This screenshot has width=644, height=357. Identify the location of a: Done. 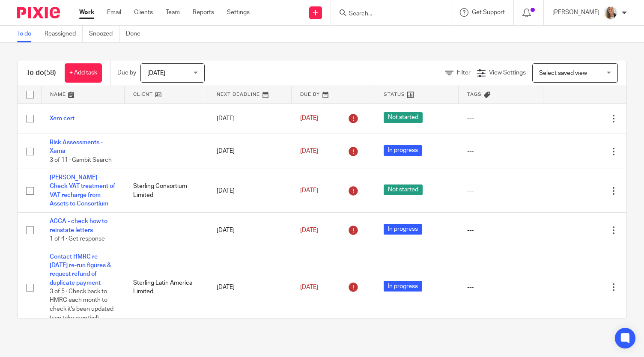
(136, 34).